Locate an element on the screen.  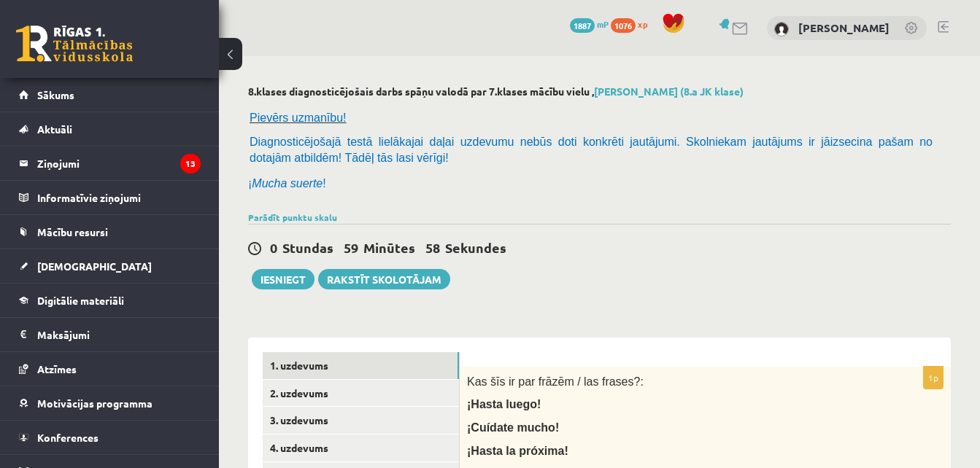
span: Diagnosticējošajā testā lielākajai daļai uzdevumu nebūs doti konkrēti jautājumi. Skolniekam jautā... is located at coordinates (591, 150).